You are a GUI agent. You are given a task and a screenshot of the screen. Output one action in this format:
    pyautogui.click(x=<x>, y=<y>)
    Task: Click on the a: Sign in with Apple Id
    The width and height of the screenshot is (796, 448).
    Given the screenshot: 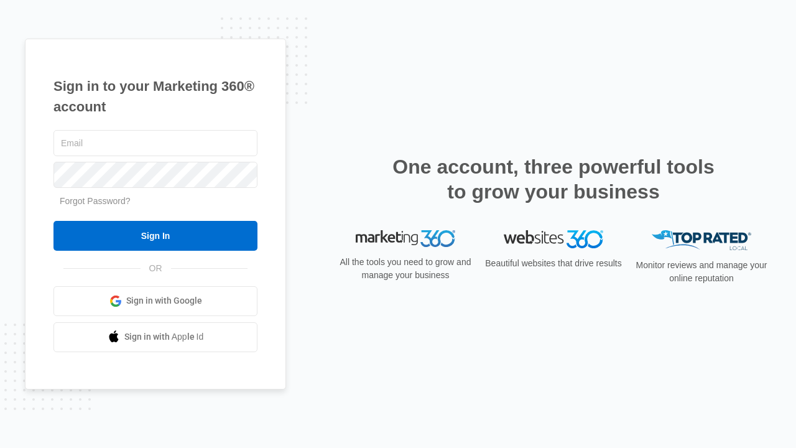 What is the action you would take?
    pyautogui.click(x=155, y=337)
    